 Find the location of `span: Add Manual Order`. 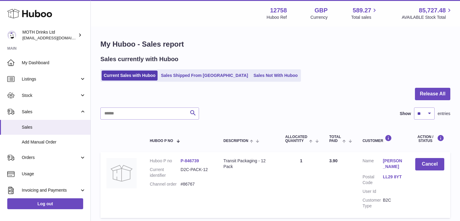

span: Add Manual Order is located at coordinates (54, 142).